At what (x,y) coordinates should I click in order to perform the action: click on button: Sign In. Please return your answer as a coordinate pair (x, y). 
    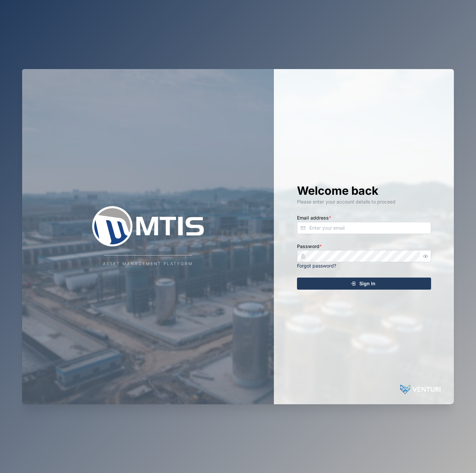
    Looking at the image, I should click on (364, 284).